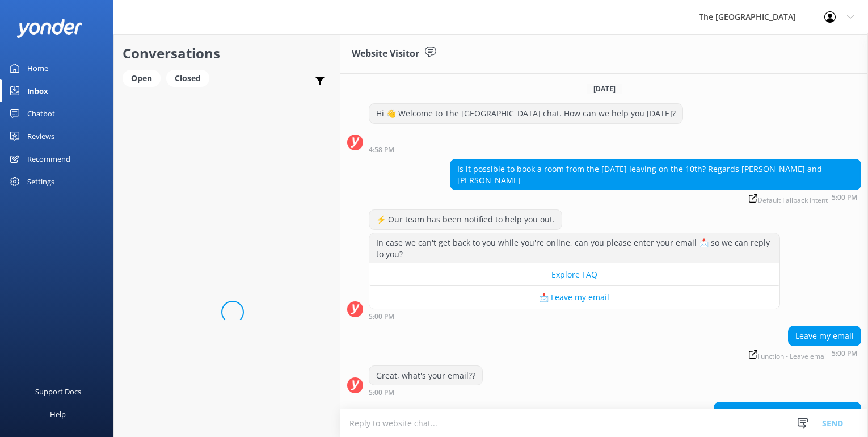  Describe the element at coordinates (789, 355) in the screenshot. I see `span: Function - Leave email` at that location.